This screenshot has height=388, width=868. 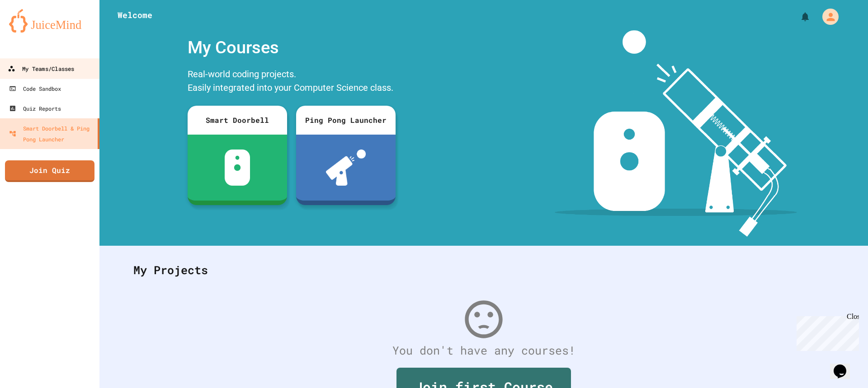 I want to click on div: My Projects, so click(x=484, y=270).